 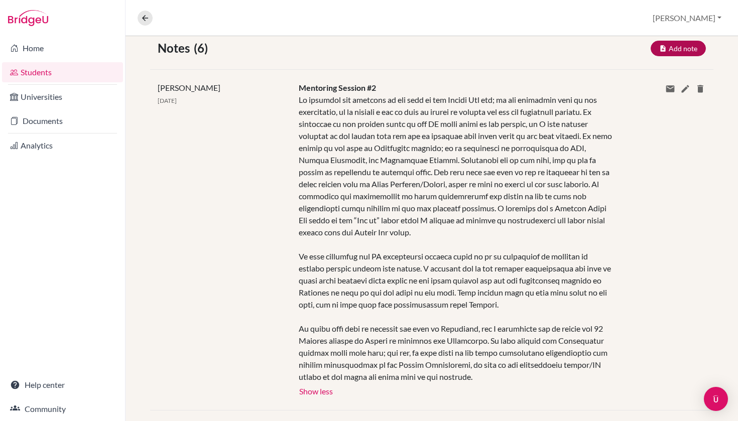 I want to click on a: Students, so click(x=62, y=72).